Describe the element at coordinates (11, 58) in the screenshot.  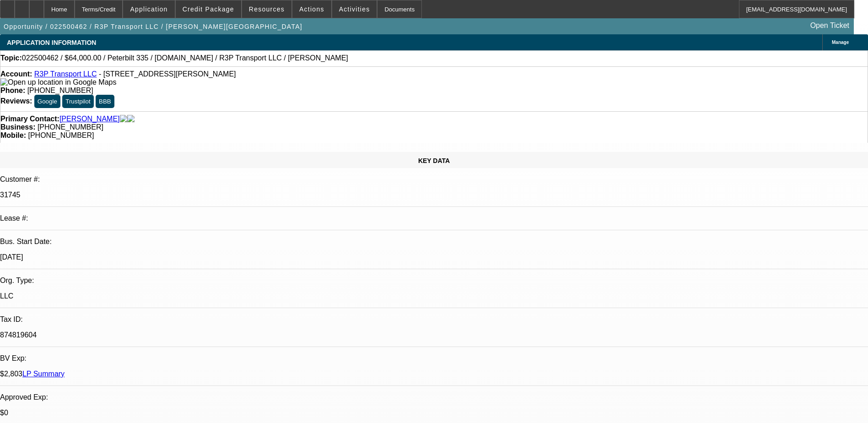
I see `strong: Topic:` at that location.